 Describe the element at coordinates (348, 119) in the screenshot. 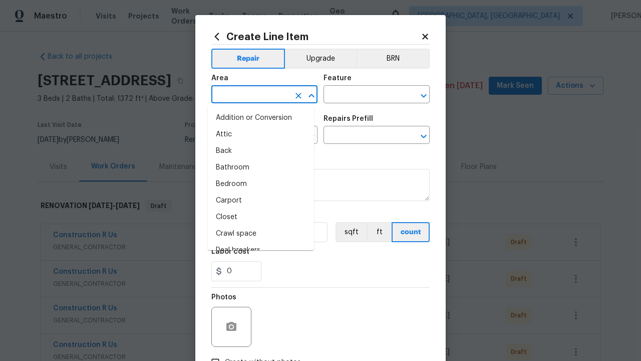

I see `h5: Repairs Prefill` at that location.